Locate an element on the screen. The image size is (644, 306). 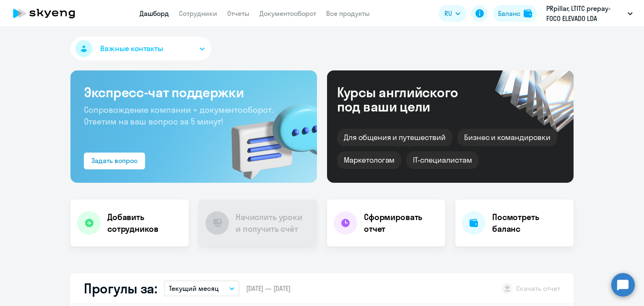
span: RU is located at coordinates (448, 14).